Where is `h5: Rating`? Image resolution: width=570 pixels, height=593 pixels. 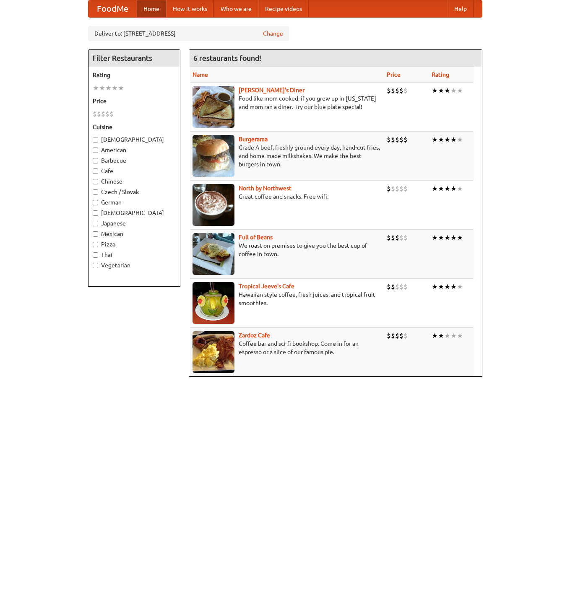
h5: Rating is located at coordinates (134, 75).